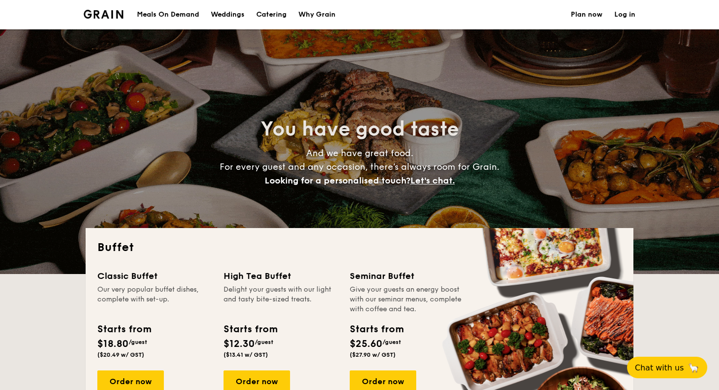 The image size is (719, 390). Describe the element at coordinates (121, 354) in the screenshot. I see `span: ($20.49 w/ GST)` at that location.